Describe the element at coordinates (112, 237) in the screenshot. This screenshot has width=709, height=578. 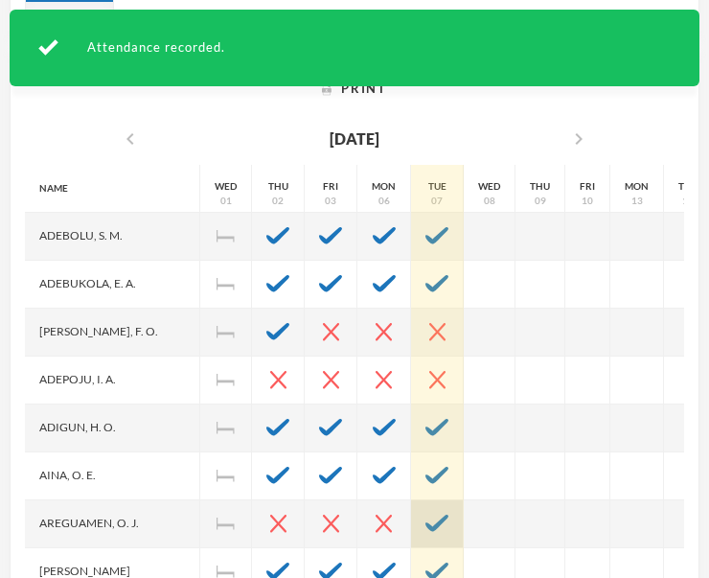
I see `div: Adebolu, S. M.` at that location.